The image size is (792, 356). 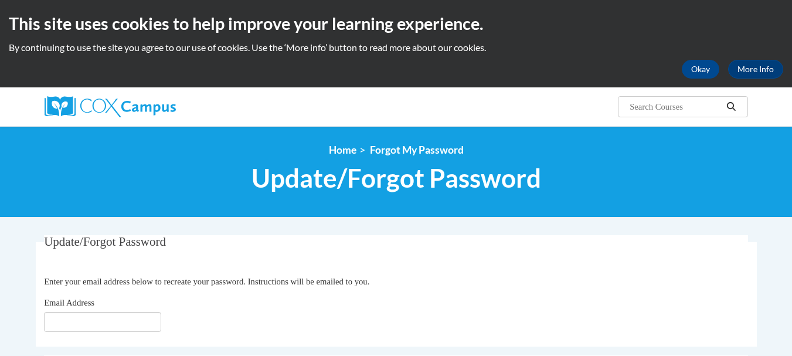 I want to click on span: Enter your email address below to recreate your password. Instructions will be emailed to you., so click(x=206, y=281).